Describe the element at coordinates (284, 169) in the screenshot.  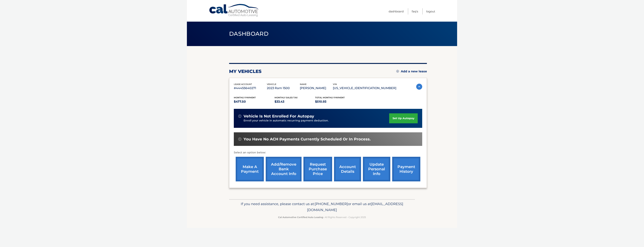
I see `a: Add/Remove bank account info` at that location.